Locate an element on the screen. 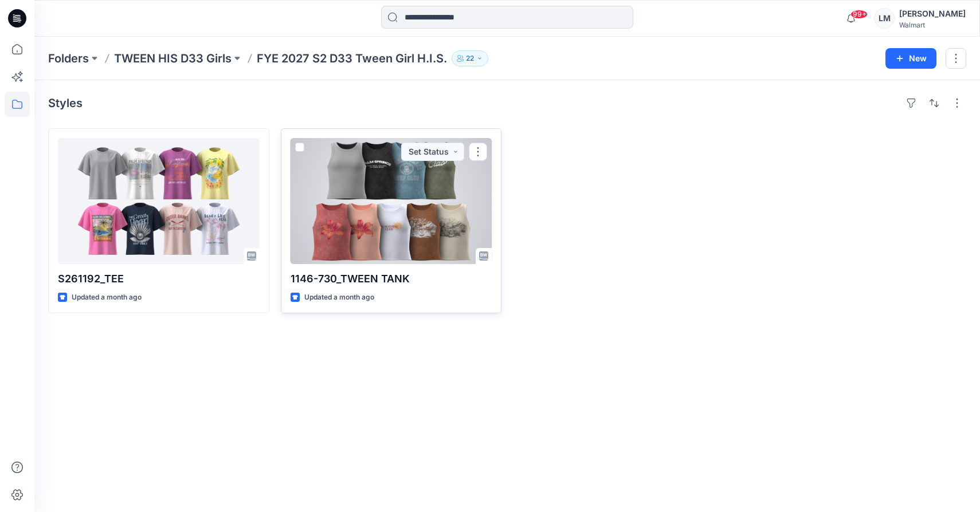  p: S261192_TEE is located at coordinates (159, 279).